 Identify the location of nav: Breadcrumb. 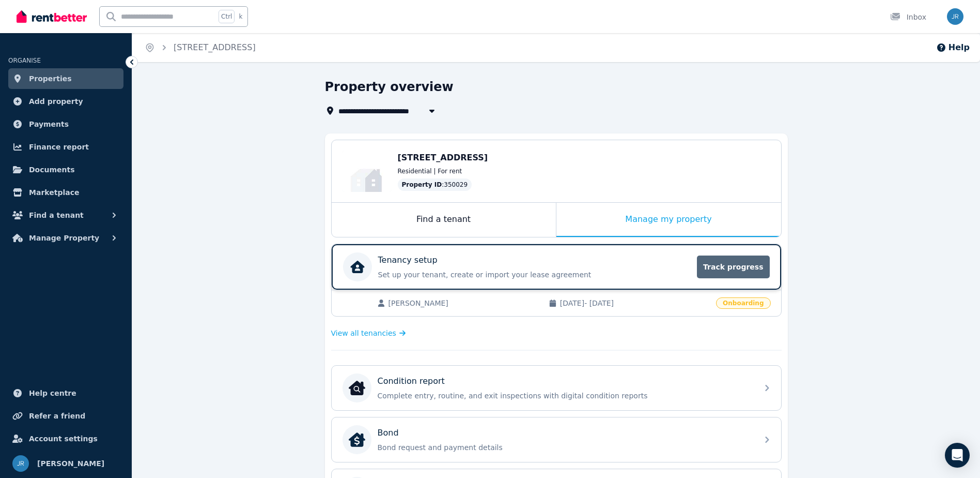
(200, 47).